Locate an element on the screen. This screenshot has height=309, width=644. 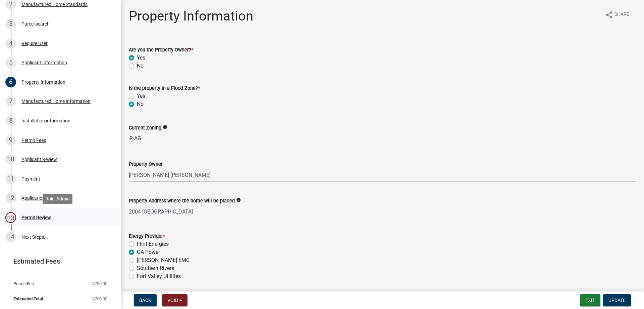
span: Update is located at coordinates (617, 300).